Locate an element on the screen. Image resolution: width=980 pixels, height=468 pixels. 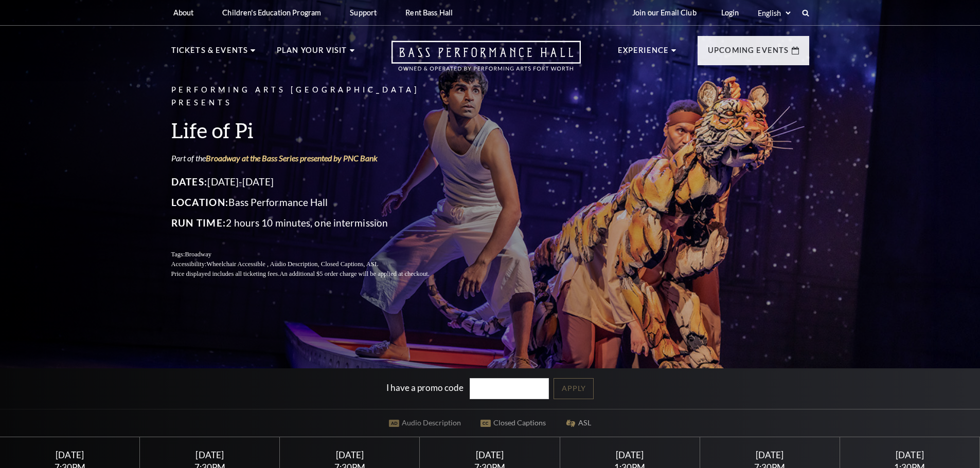
span: Broadway is located at coordinates (198, 254).